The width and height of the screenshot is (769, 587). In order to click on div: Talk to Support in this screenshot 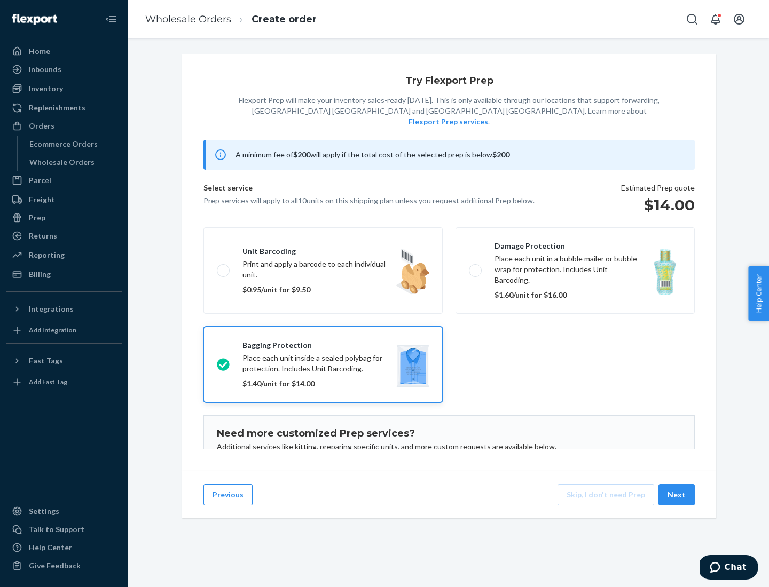, I will do `click(57, 529)`.